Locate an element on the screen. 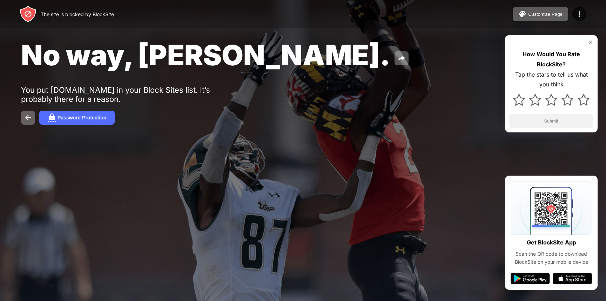  img: google-play.svg is located at coordinates (530, 278).